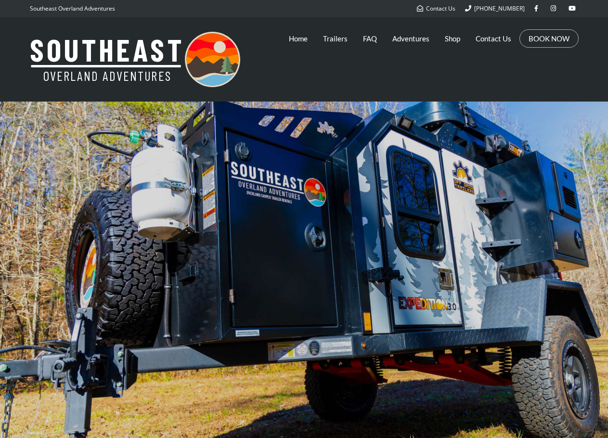 The width and height of the screenshot is (608, 438). I want to click on a: Adventures, so click(411, 39).